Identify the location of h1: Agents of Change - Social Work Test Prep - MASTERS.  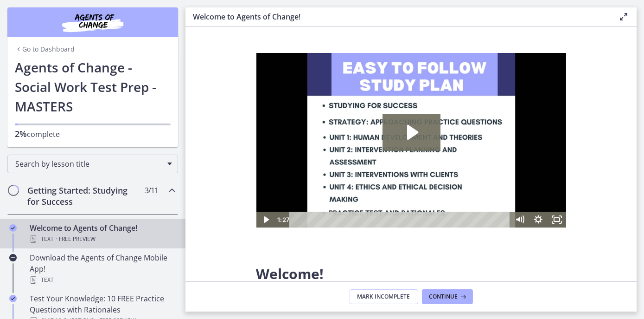
(93, 87).